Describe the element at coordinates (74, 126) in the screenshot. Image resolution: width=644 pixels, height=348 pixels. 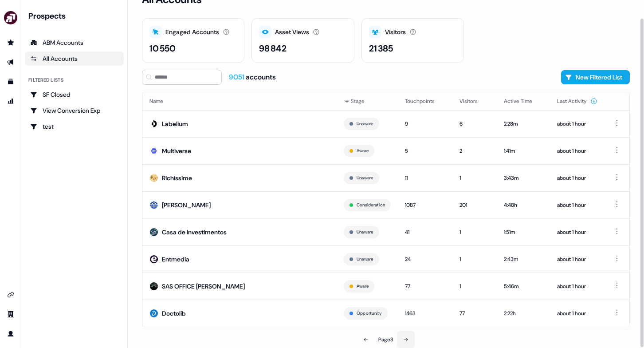
I see `a: Go to test` at that location.